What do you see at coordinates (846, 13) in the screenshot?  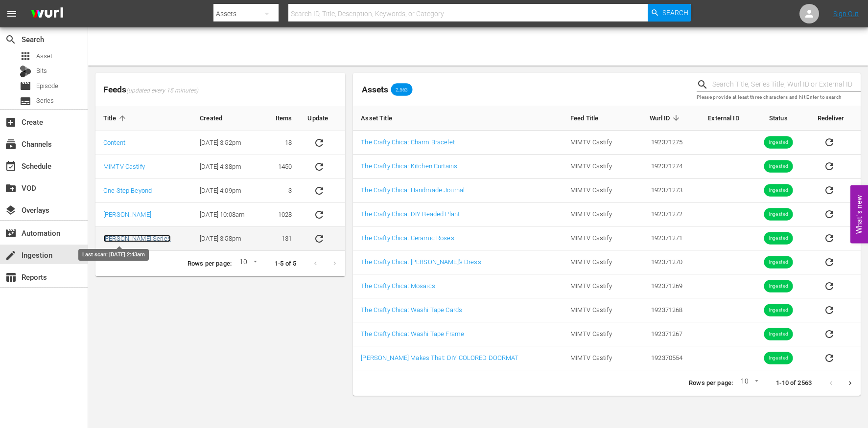 I see `a: Sign Out` at bounding box center [846, 13].